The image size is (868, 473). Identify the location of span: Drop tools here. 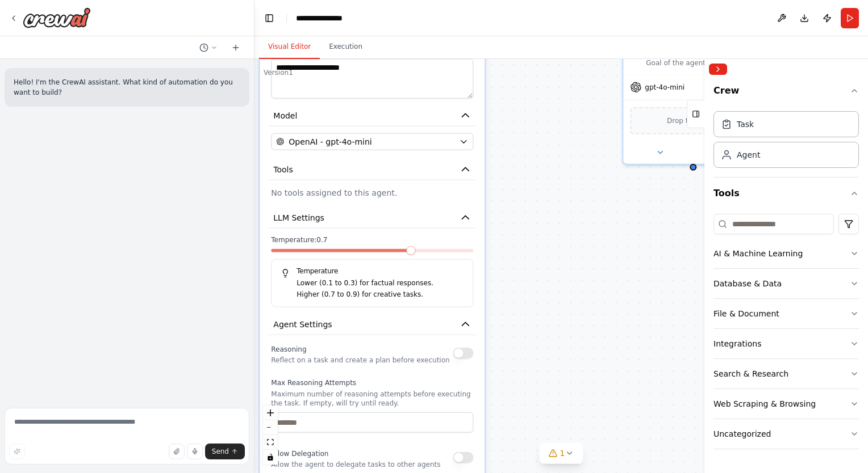
(693, 121).